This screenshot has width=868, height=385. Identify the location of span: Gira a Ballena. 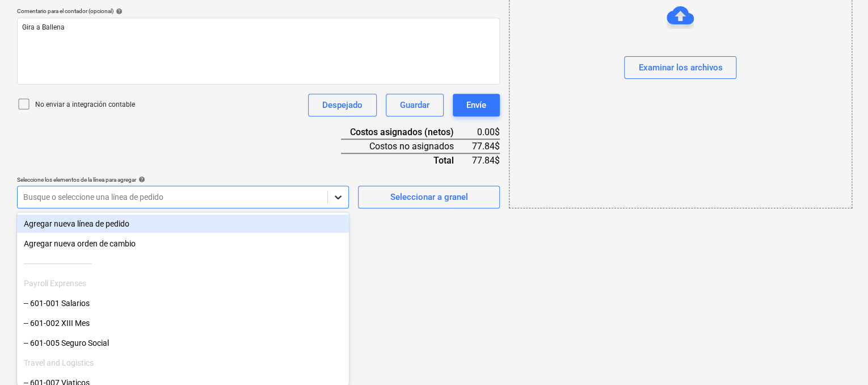
(43, 27).